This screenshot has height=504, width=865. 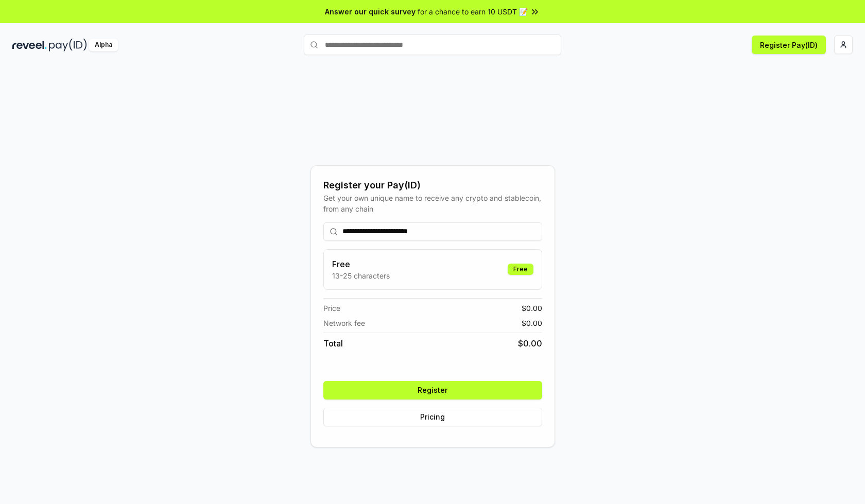 I want to click on div: Register your Pay(ID), so click(x=432, y=185).